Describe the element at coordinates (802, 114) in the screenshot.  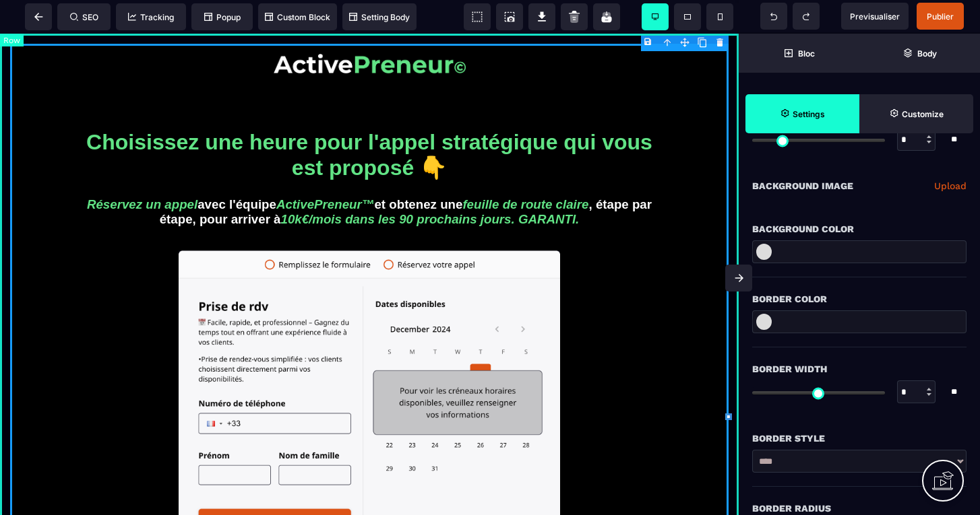
I see `span: Settings` at that location.